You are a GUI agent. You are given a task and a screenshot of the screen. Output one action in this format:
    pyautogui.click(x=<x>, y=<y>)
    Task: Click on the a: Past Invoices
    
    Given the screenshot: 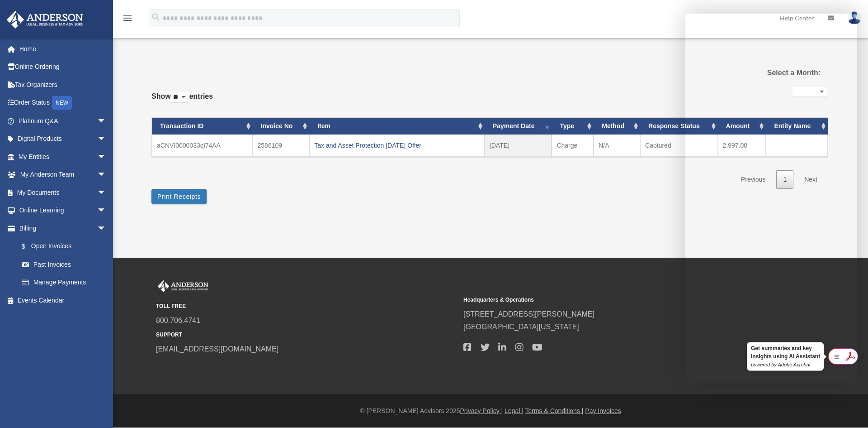 What is the action you would take?
    pyautogui.click(x=64, y=264)
    